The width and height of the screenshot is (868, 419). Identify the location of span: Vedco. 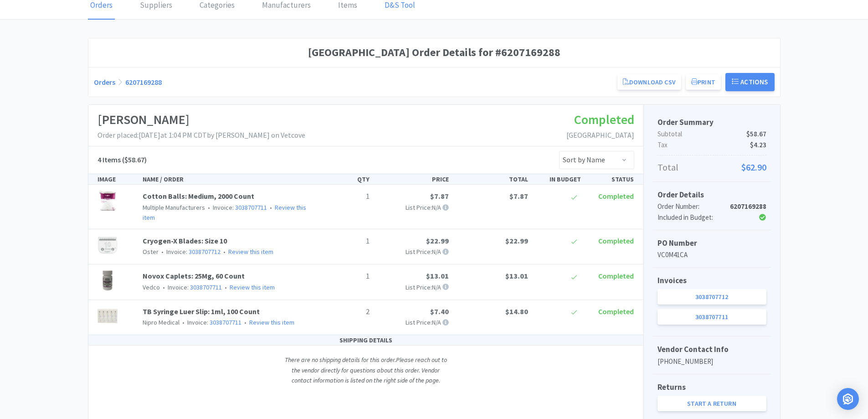
(151, 287).